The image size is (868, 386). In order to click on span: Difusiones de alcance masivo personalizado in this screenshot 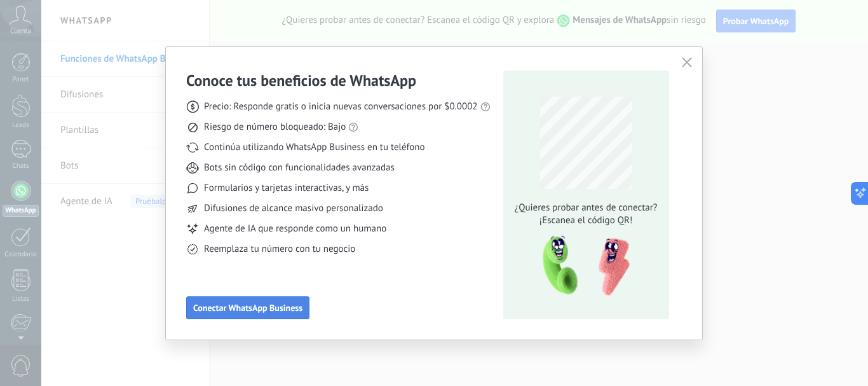, I will do `click(294, 208)`.